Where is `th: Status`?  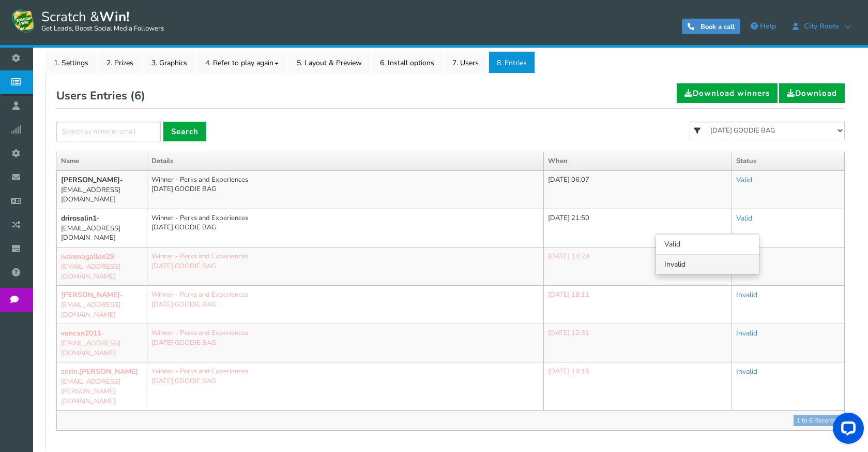
th: Status is located at coordinates (788, 161).